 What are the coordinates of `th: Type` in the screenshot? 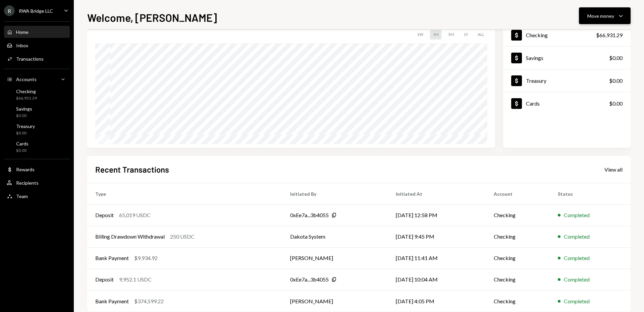 It's located at (184, 194).